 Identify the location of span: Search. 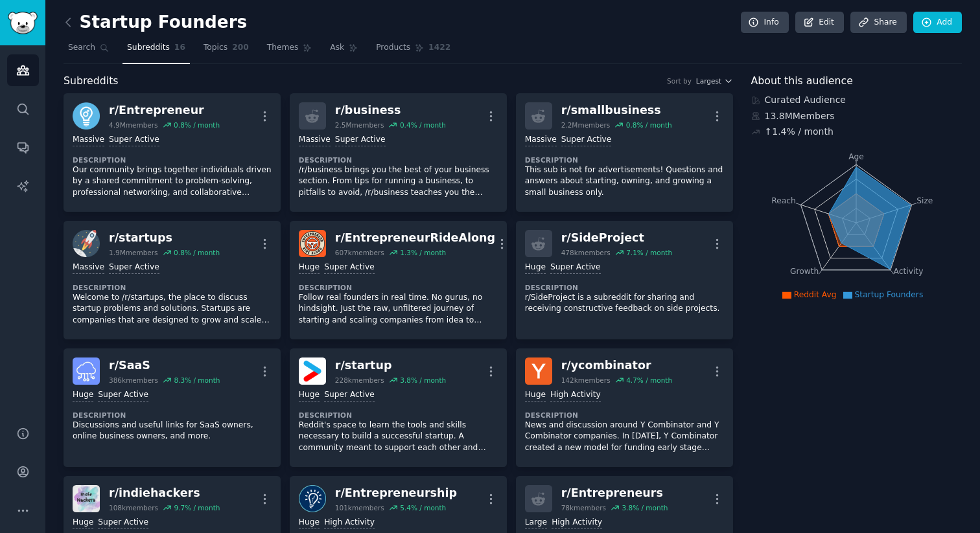
(82, 48).